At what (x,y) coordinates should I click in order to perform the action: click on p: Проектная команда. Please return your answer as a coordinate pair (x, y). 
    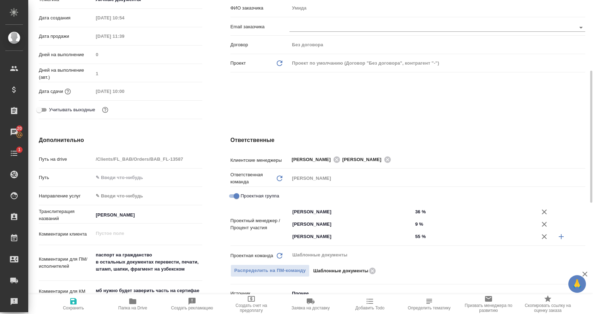
    Looking at the image, I should click on (252, 256).